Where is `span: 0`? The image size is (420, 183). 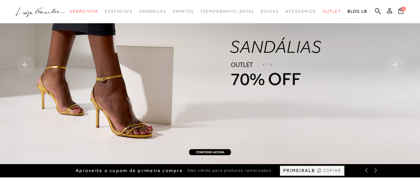 span: 0 is located at coordinates (404, 9).